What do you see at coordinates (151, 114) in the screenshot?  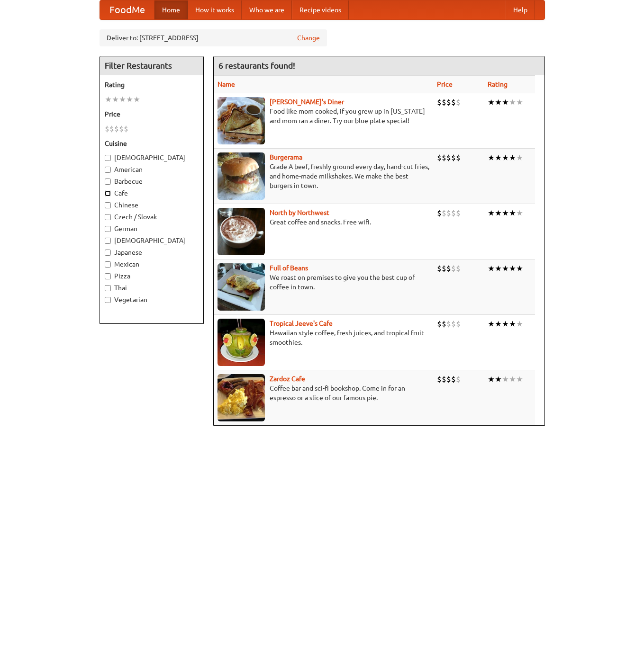 I see `h5: Price` at bounding box center [151, 114].